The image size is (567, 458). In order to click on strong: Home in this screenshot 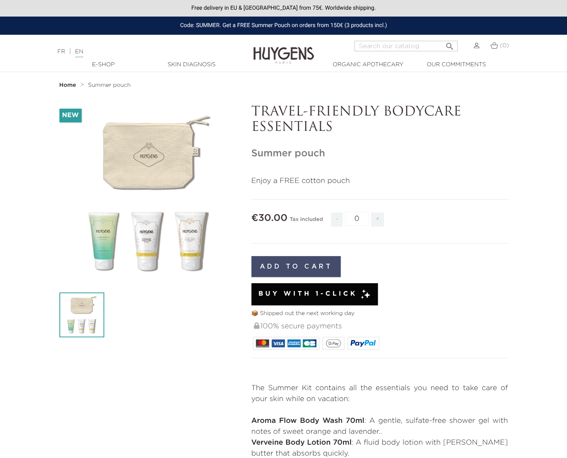, I will do `click(68, 85)`.